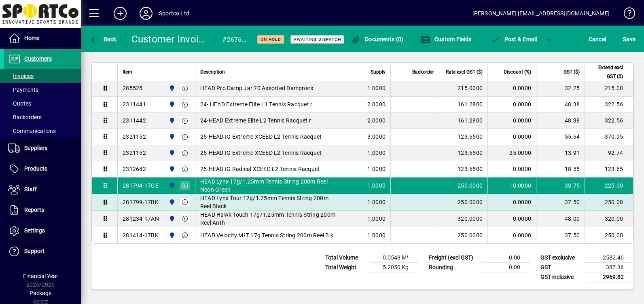 This screenshot has height=304, width=644. I want to click on div: 2311442, so click(134, 121).